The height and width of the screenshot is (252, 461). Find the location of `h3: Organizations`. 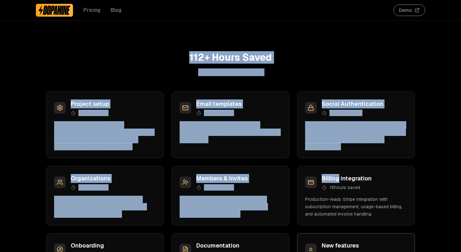

h3: Organizations is located at coordinates (113, 179).